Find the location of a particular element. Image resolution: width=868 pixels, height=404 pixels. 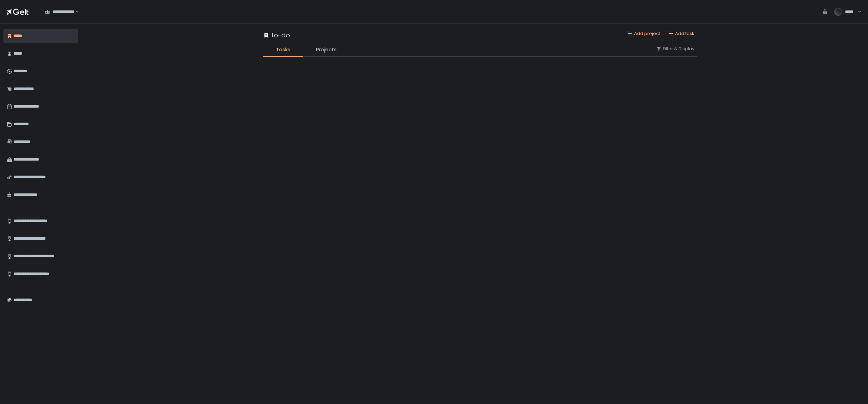

div: Add project is located at coordinates (644, 34).